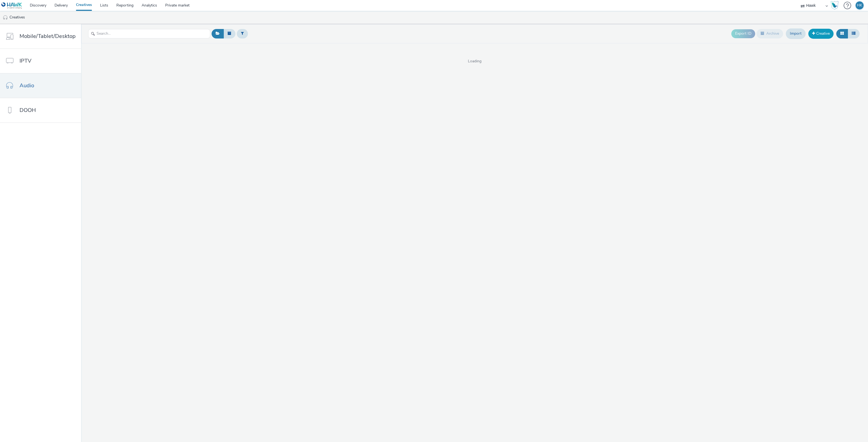 This screenshot has height=442, width=868. What do you see at coordinates (149, 34) in the screenshot?
I see `input: Search...` at bounding box center [149, 34].